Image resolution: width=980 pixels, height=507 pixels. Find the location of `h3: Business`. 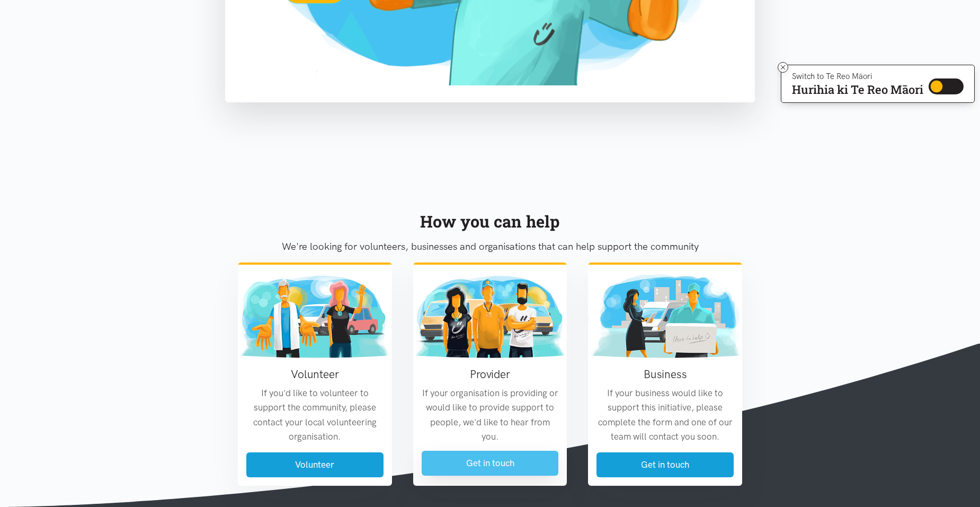

h3: Business is located at coordinates (665, 374).